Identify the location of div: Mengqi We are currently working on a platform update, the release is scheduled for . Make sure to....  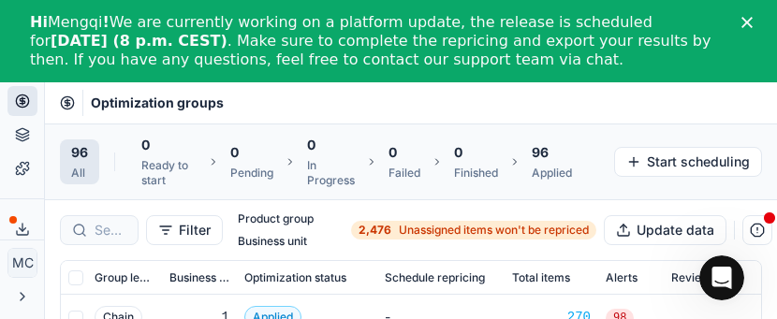
(373, 41).